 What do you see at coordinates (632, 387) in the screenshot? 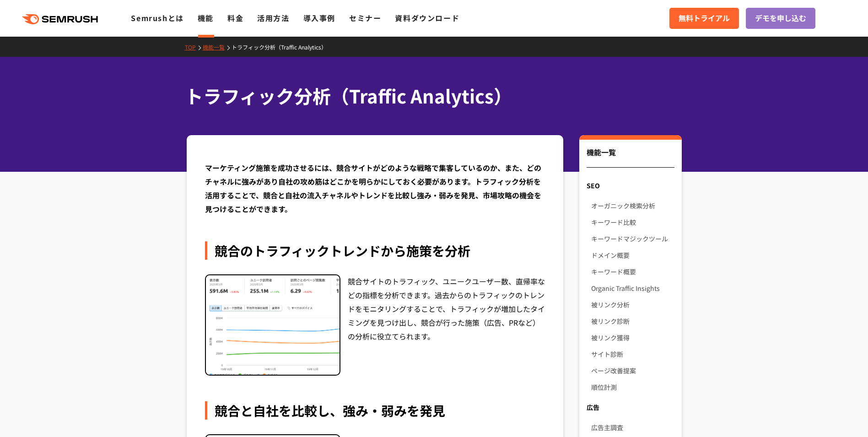
I see `a: 順位計測` at bounding box center [632, 387].